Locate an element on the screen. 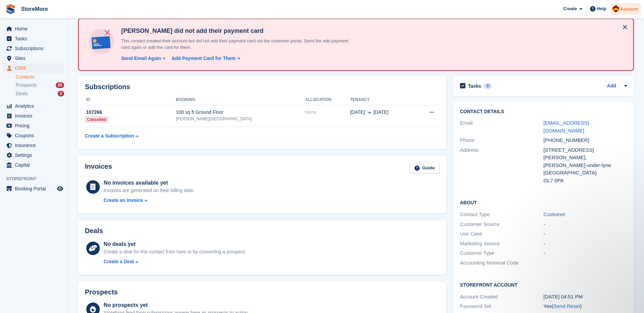 Image resolution: width=644 pixels, height=313 pixels. a: Create a Deal is located at coordinates (175, 262).